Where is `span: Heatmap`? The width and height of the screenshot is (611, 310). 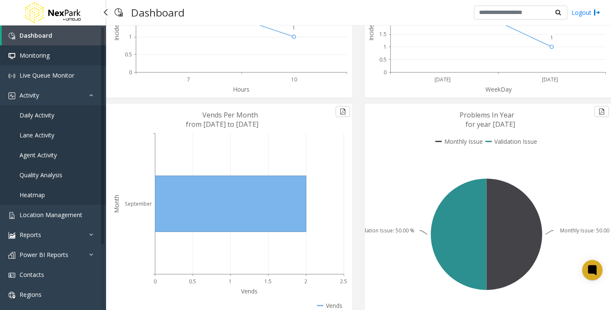
span: Heatmap is located at coordinates (32, 195).